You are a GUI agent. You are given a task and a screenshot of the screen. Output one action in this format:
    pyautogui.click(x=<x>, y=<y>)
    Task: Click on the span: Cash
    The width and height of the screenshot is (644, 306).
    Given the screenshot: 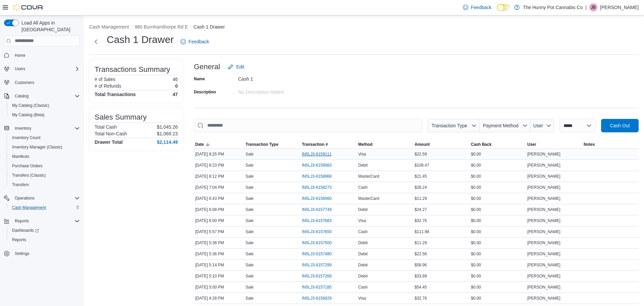 What is the action you would take?
    pyautogui.click(x=363, y=188)
    